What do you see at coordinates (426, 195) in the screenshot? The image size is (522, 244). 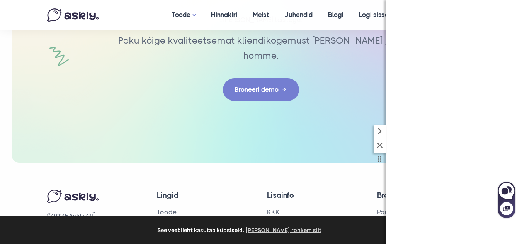 I see `h4: Broneeri demo` at bounding box center [426, 195].